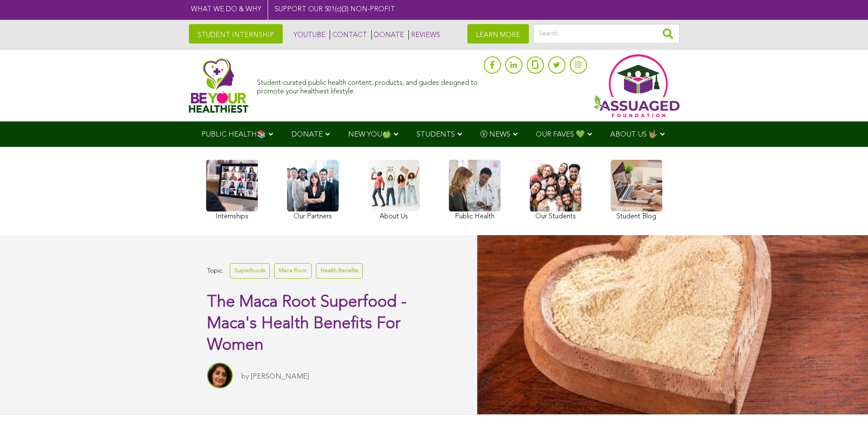 The height and width of the screenshot is (438, 868). I want to click on a: Maca Root, so click(293, 271).